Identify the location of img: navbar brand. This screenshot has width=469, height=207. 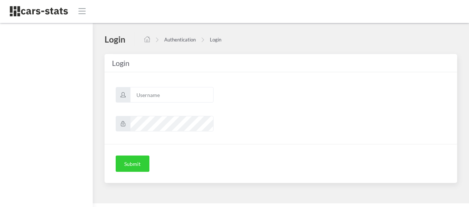
(39, 11).